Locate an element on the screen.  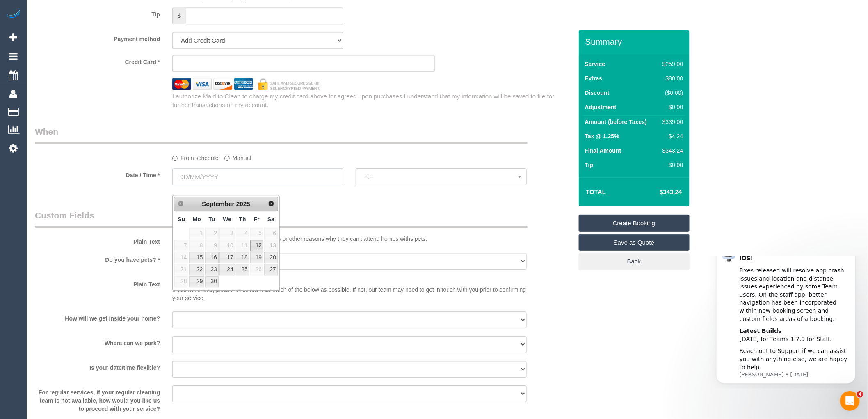
a: Create Booking is located at coordinates (634, 223).